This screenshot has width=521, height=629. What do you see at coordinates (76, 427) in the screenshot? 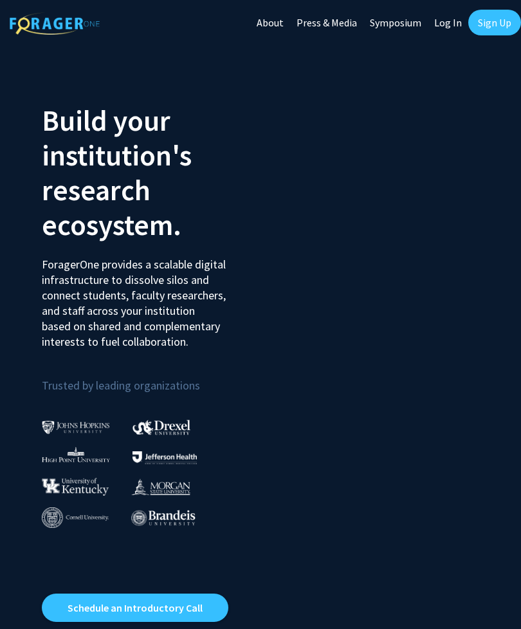
I see `img: Johns Hopkins University` at bounding box center [76, 427].